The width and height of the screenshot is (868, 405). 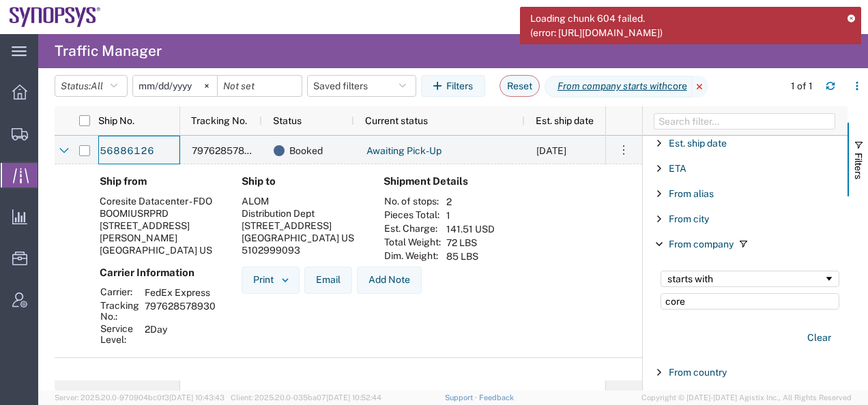 I want to click on td: 797628578930, so click(x=180, y=311).